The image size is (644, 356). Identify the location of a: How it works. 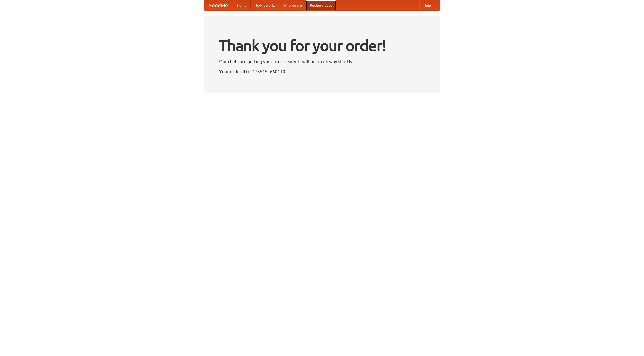
(265, 5).